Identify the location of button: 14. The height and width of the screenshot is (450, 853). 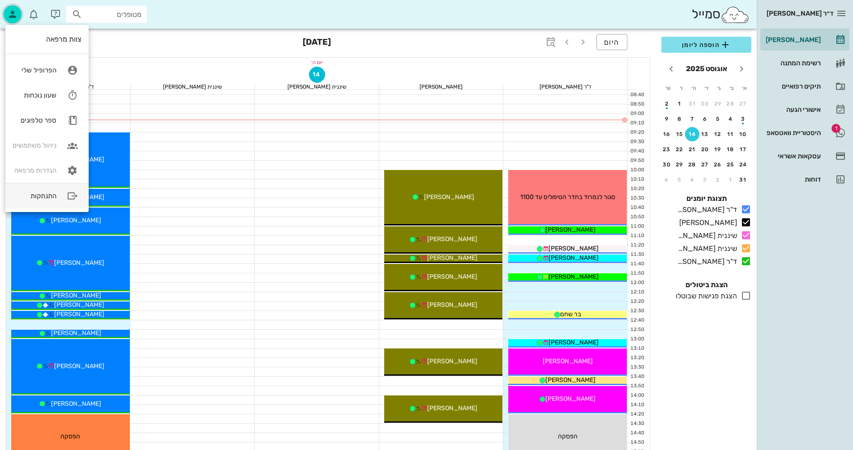
(692, 134).